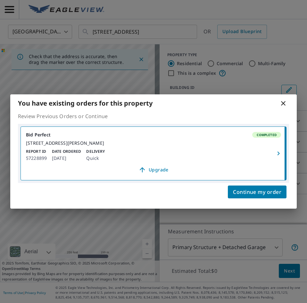 The image size is (307, 303). Describe the element at coordinates (154, 135) in the screenshot. I see `div: Bid Perfect` at that location.